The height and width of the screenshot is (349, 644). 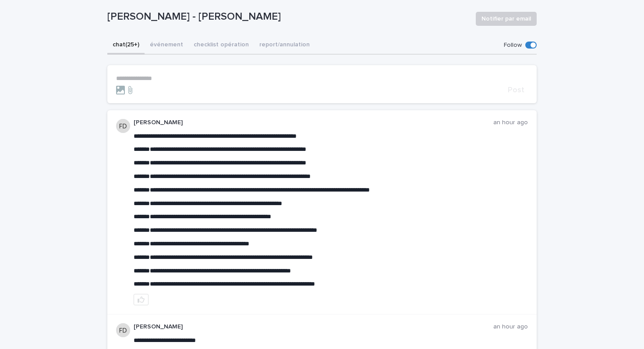 What do you see at coordinates (516, 90) in the screenshot?
I see `button: Post` at bounding box center [516, 90].